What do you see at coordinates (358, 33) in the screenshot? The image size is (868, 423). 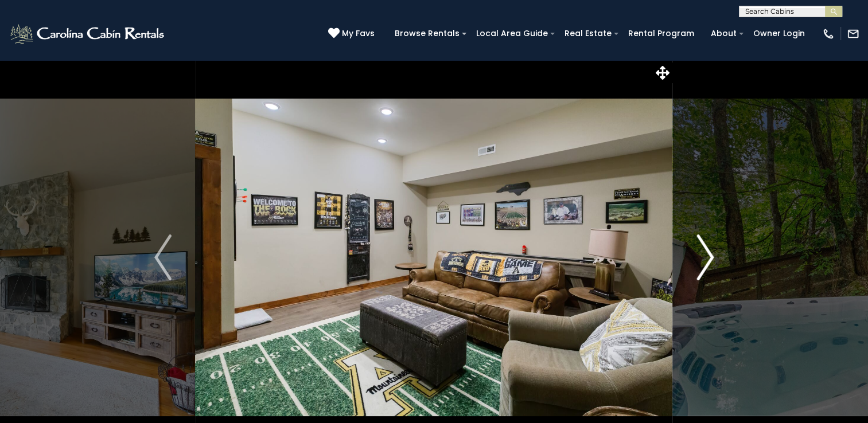 I see `span: My Favs` at bounding box center [358, 33].